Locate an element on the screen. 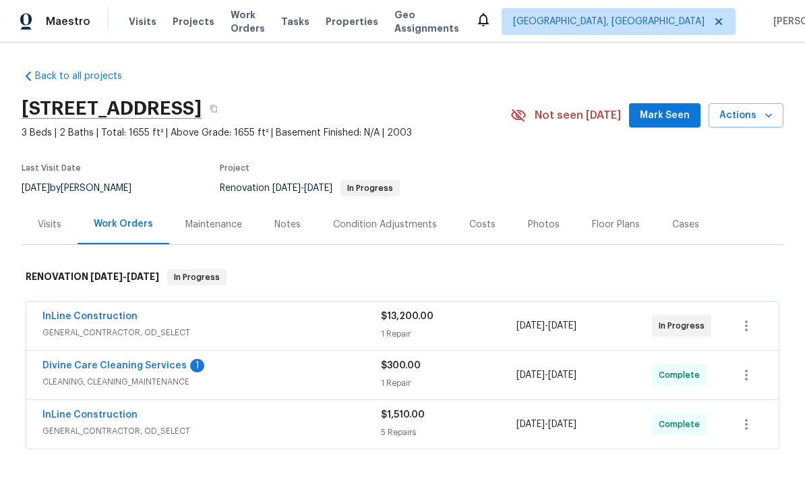 This screenshot has height=479, width=805. span: Actions is located at coordinates (746, 115).